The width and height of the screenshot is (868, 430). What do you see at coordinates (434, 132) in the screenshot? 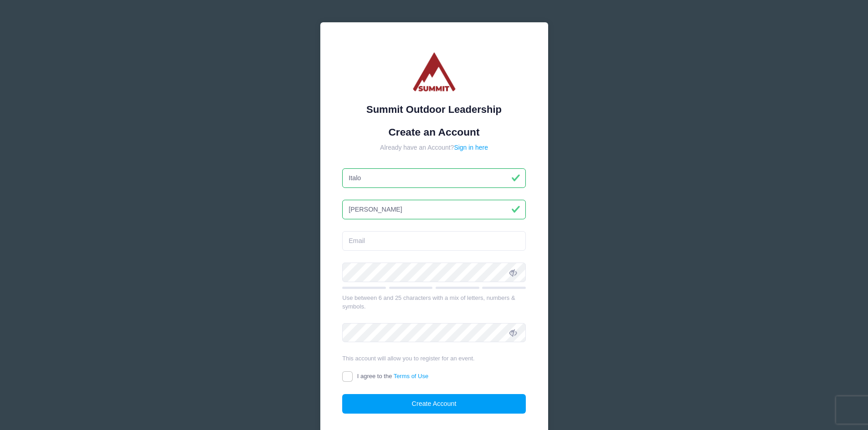
I see `h1: Create an Account` at bounding box center [434, 132].